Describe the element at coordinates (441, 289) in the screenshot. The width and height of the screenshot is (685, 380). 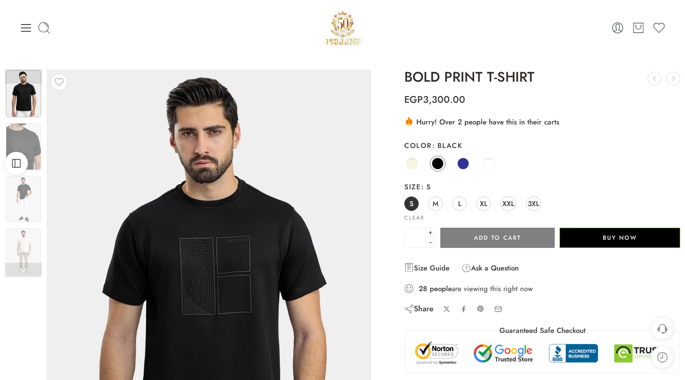
I see `strong: people` at that location.